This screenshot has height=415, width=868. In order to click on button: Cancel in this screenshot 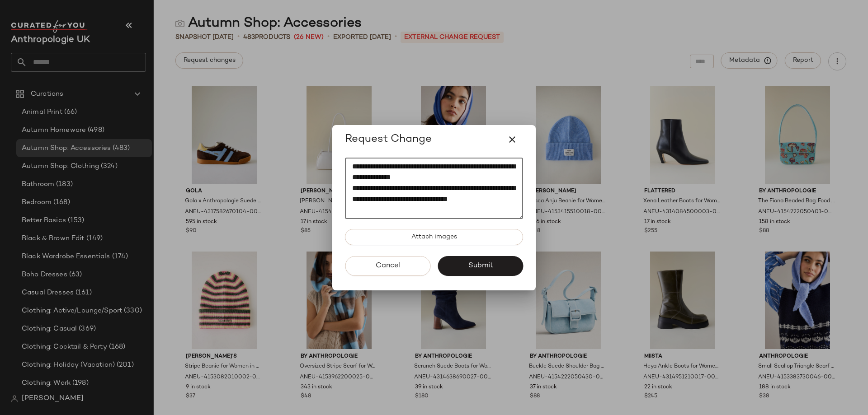, I will do `click(387, 266)`.